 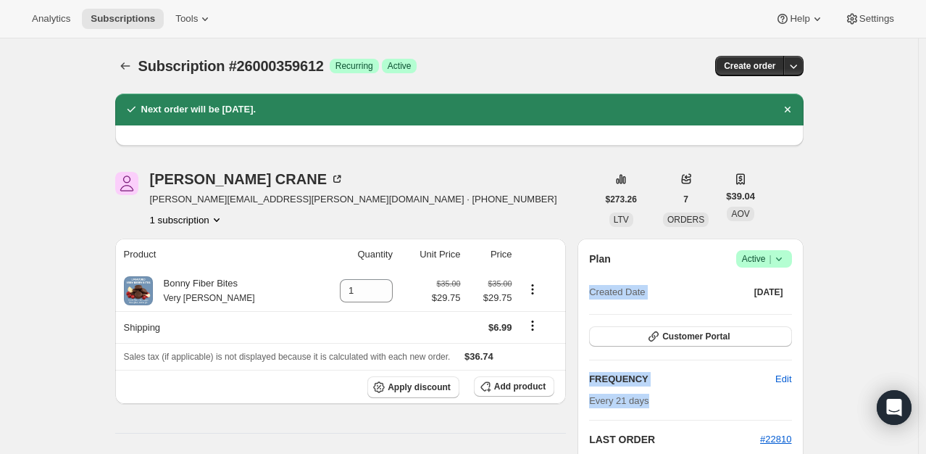 I want to click on span: LTV, so click(x=621, y=220).